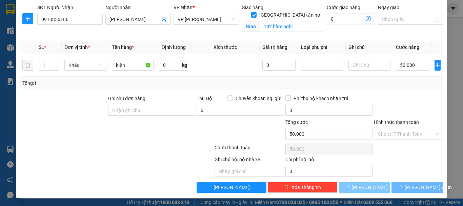 The height and width of the screenshot is (206, 463). I want to click on input: Ngày giao, so click(408, 19).